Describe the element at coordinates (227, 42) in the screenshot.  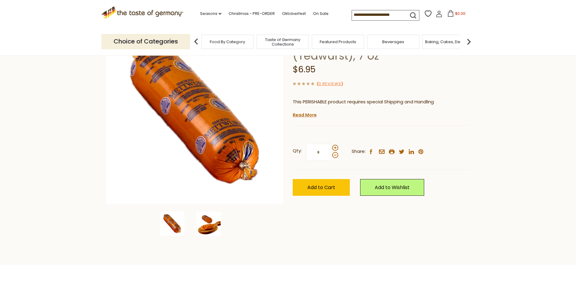
I see `span: Food By Category` at that location.